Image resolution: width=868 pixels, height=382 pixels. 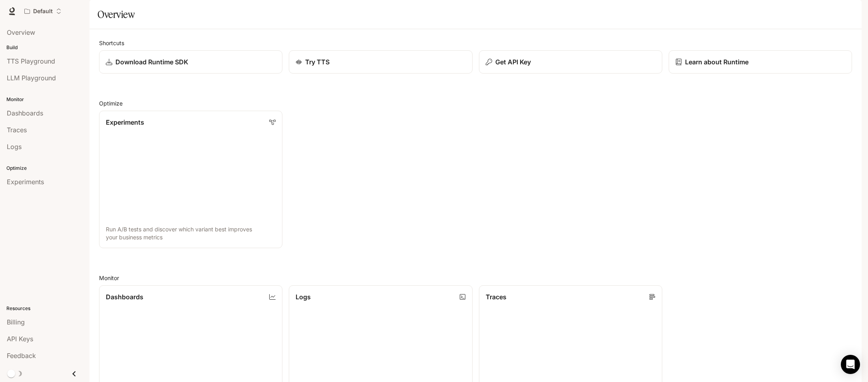 I want to click on a: Download Runtime SDK, so click(x=190, y=62).